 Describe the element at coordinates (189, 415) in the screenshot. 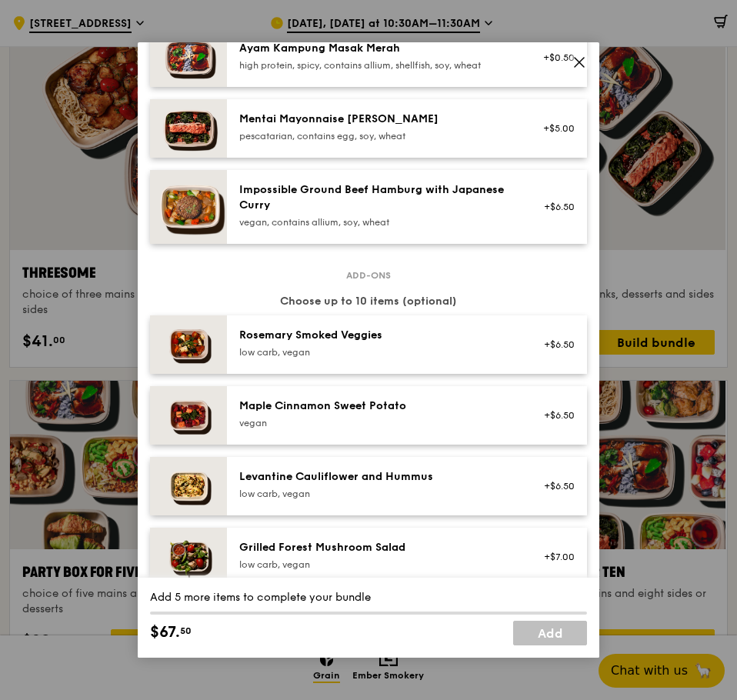

I see `img: daily_normal_Maple_Cinnamon_Sweet_Potato__Horizontal_.jpg` at that location.